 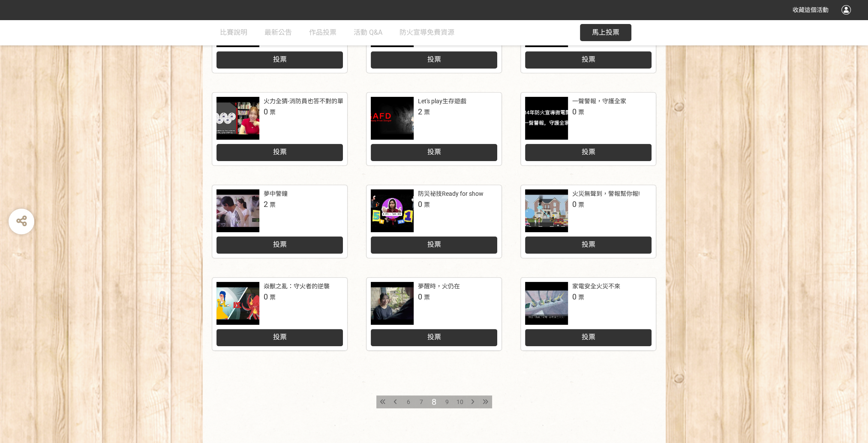 What do you see at coordinates (605, 32) in the screenshot?
I see `button: 馬上投票` at bounding box center [605, 32].